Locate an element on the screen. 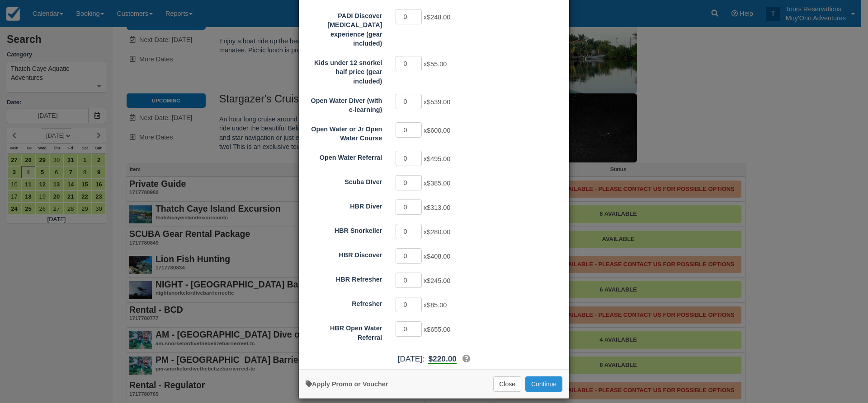 The height and width of the screenshot is (403, 868). input: PADI Discover Scuba Diving experience (gear included) is located at coordinates (409, 17).